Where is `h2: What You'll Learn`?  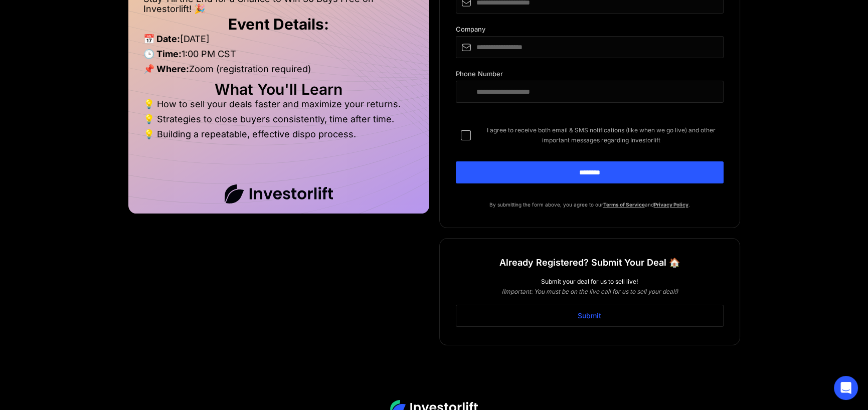
h2: What You'll Learn is located at coordinates (279, 89).